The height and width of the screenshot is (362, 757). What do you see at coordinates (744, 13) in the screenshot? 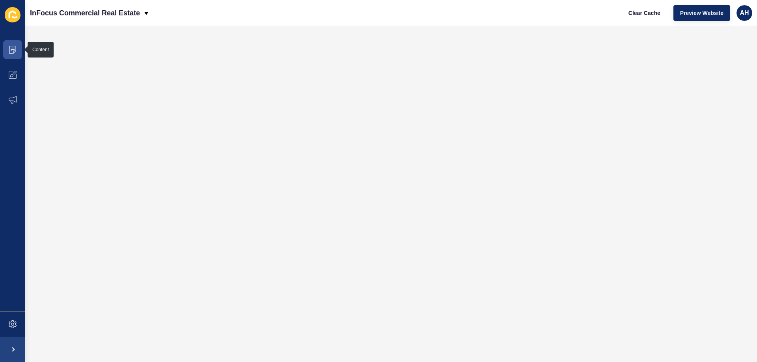
I see `span: AH` at bounding box center [744, 13].